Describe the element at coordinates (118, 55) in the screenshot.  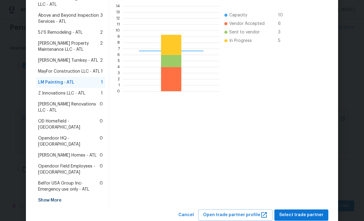
I see `text: 6` at that location.